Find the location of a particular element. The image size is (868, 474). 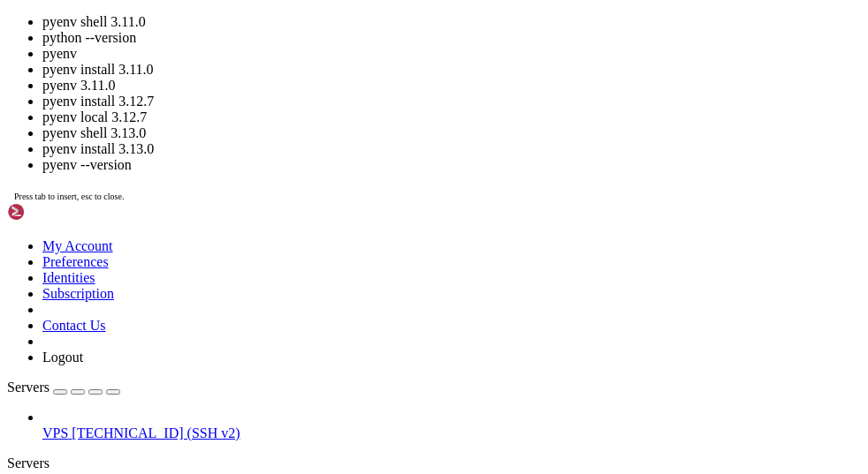

x-row: in run is located at coordinates (322, 286).